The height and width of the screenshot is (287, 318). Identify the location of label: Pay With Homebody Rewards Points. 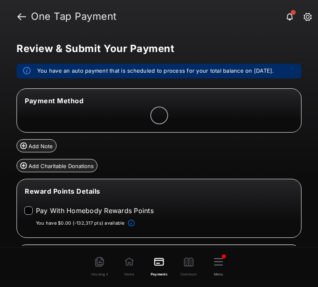
(95, 211).